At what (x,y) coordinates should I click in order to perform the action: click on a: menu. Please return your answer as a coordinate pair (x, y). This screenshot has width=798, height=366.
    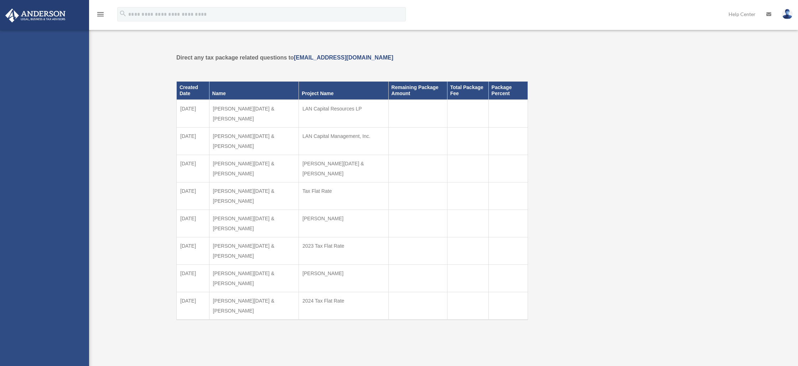
    Looking at the image, I should click on (100, 15).